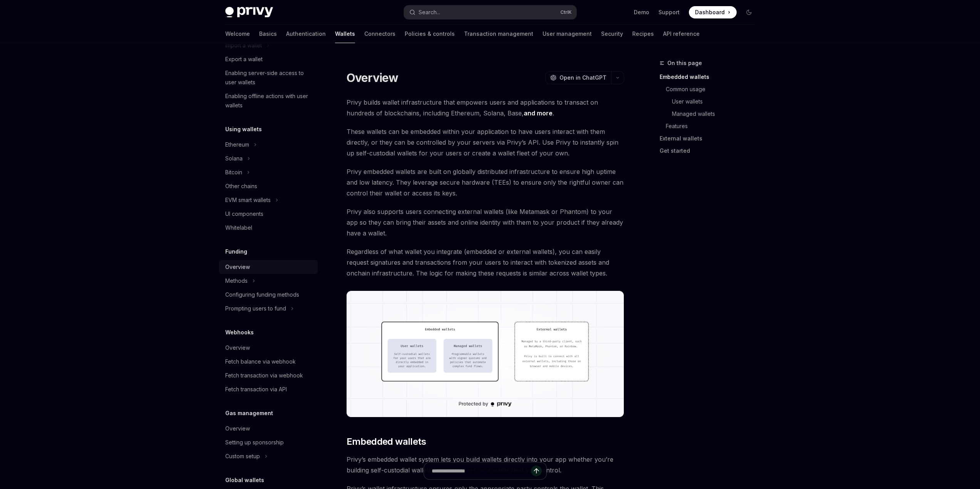  Describe the element at coordinates (749, 12) in the screenshot. I see `button: Toggle dark mode` at that location.